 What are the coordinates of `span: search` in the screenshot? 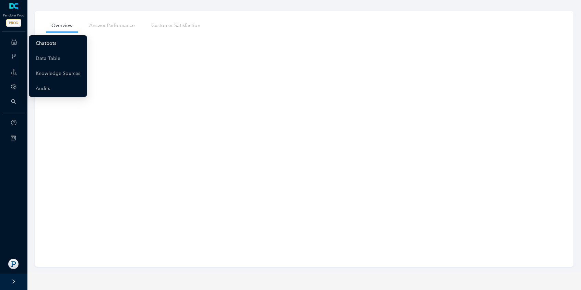 It's located at (14, 102).